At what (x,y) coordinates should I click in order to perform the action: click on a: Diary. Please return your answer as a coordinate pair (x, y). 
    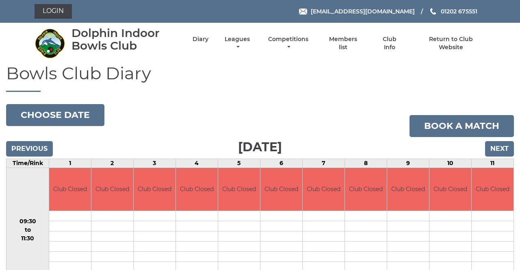
    Looking at the image, I should click on (200, 39).